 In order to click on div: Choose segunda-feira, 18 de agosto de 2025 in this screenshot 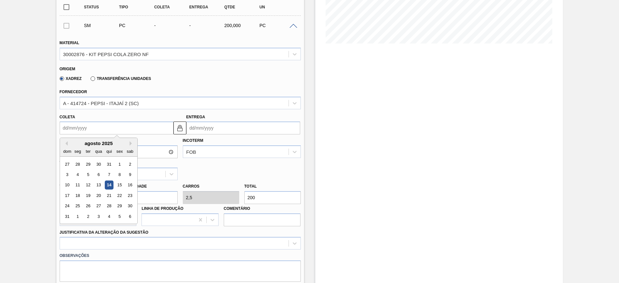, I will do `click(77, 196)`.